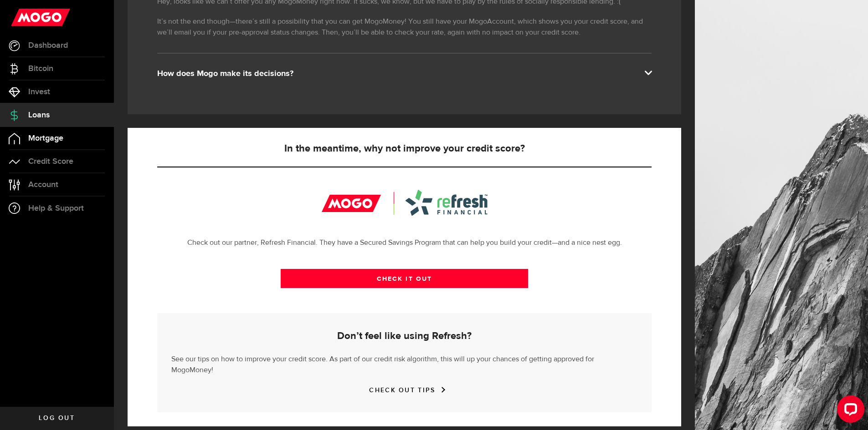  I want to click on span: Help & Support, so click(56, 208).